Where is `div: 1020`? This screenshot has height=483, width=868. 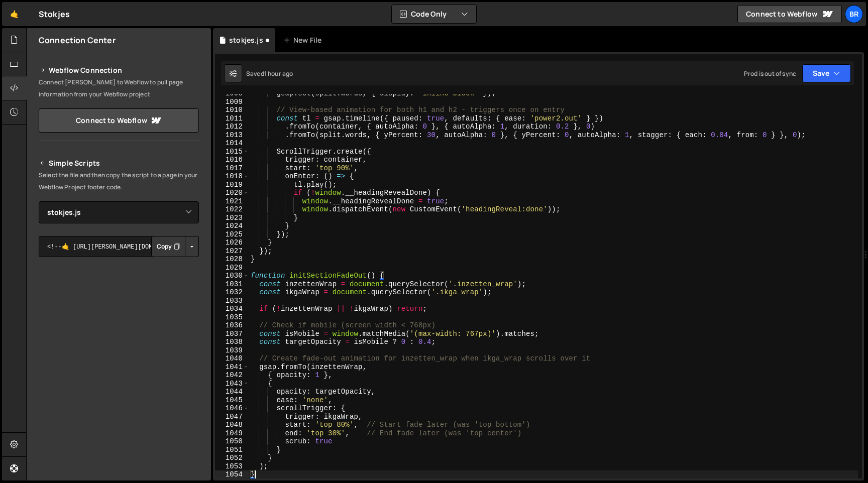 div: 1020 is located at coordinates (232, 193).